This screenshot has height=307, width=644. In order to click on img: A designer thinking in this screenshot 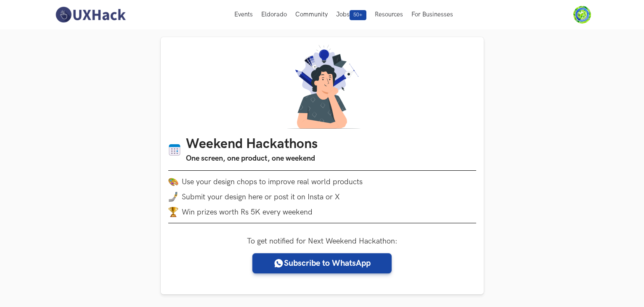, I will do `click(322, 86)`.